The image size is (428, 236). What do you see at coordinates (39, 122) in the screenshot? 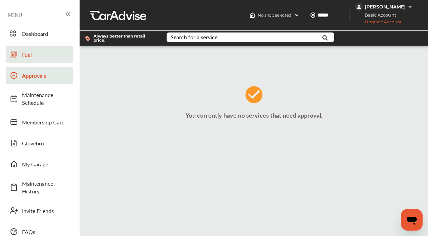
I see `a: Membership Card` at bounding box center [39, 122].